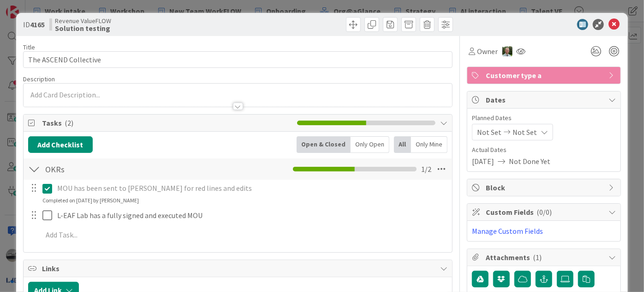 This screenshot has width=644, height=292. What do you see at coordinates (60, 145) in the screenshot?
I see `button: Add Checklist` at bounding box center [60, 145].